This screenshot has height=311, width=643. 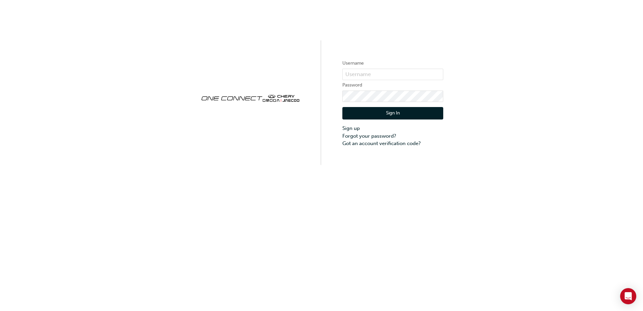 What do you see at coordinates (393, 74) in the screenshot?
I see `input: Username` at bounding box center [393, 74].